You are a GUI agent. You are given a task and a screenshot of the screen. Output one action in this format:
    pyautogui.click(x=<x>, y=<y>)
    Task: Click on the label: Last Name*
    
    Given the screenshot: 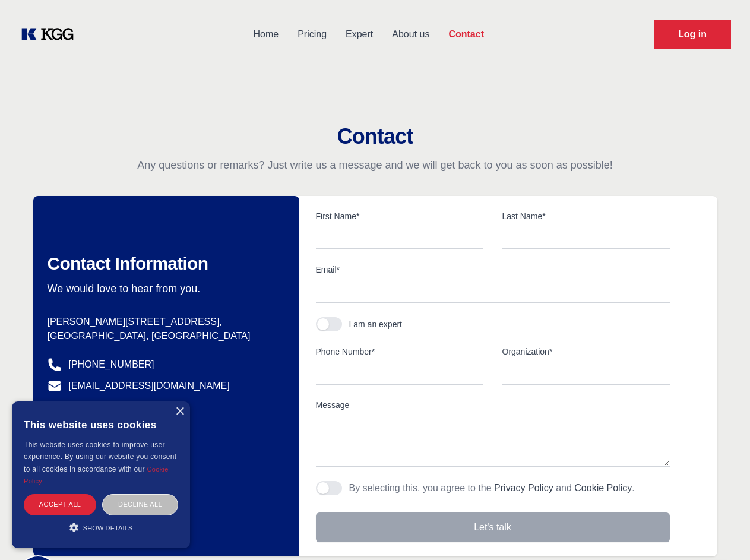 What is the action you would take?
    pyautogui.click(x=586, y=216)
    